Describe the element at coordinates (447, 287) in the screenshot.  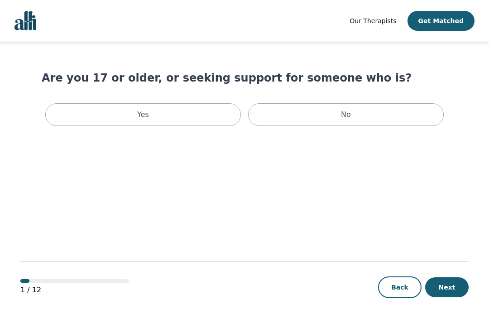
I see `button: Next` at that location.